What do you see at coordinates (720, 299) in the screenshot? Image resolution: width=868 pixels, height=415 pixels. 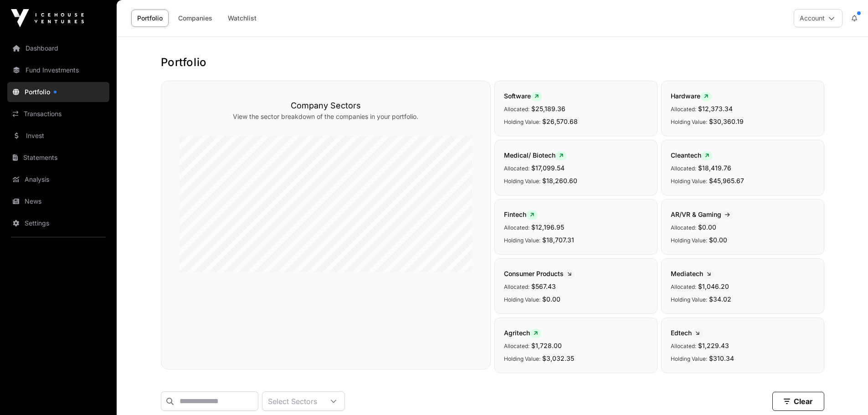 I see `span: $34.02` at bounding box center [720, 299].